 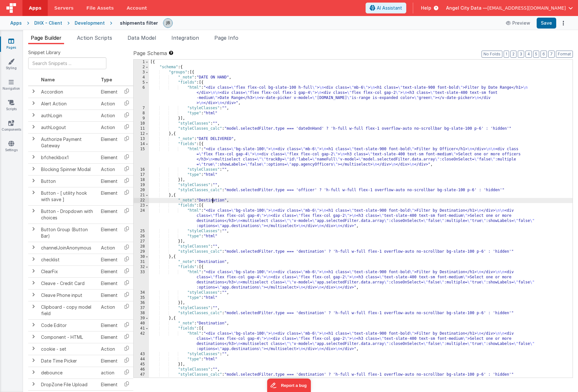 What do you see at coordinates (68, 271) in the screenshot?
I see `td: ClearFix` at bounding box center [68, 271].